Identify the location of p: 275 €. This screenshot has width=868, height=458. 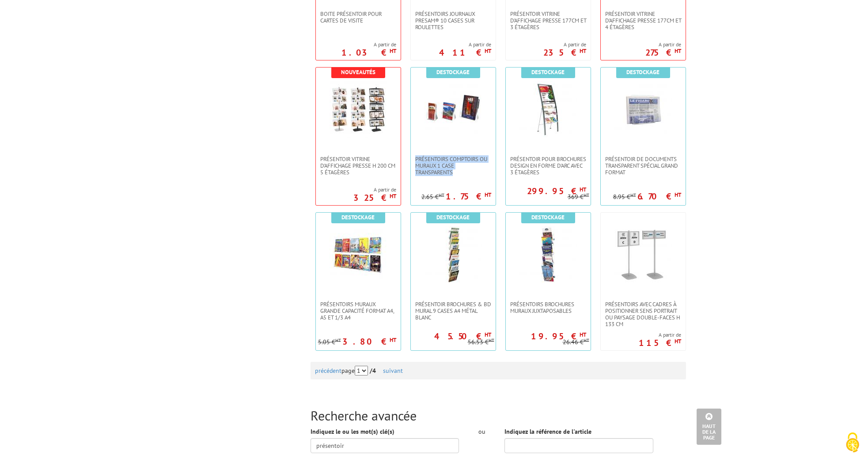
(663, 52).